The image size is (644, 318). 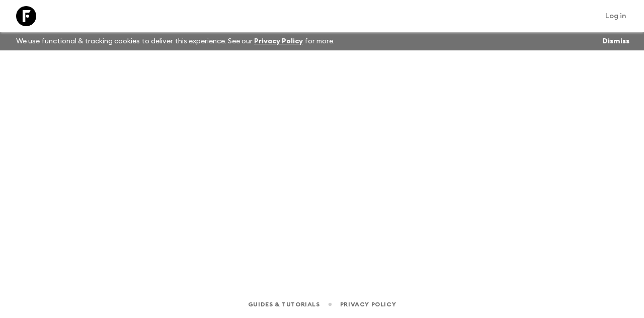 What do you see at coordinates (283, 304) in the screenshot?
I see `a: Guides & Tutorials` at bounding box center [283, 304].